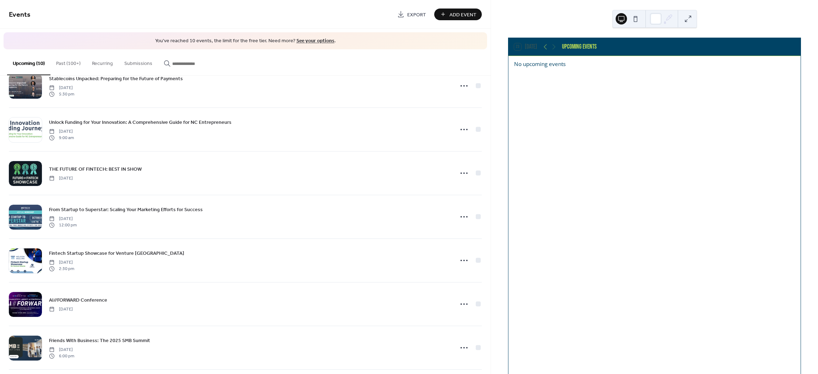 The width and height of the screenshot is (818, 374). What do you see at coordinates (126, 209) in the screenshot?
I see `a: From Startup to Superstar: Scaling Your Marketing Efforts for Success` at bounding box center [126, 209].